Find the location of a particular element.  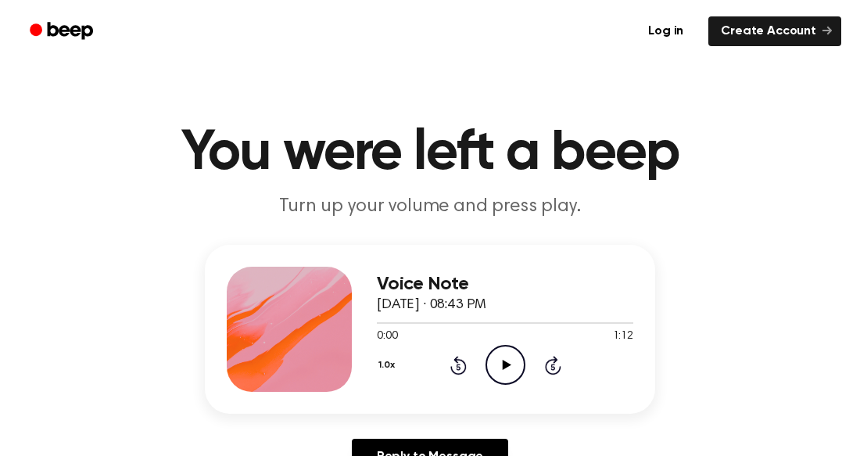

button: 1.0x is located at coordinates (389, 365).